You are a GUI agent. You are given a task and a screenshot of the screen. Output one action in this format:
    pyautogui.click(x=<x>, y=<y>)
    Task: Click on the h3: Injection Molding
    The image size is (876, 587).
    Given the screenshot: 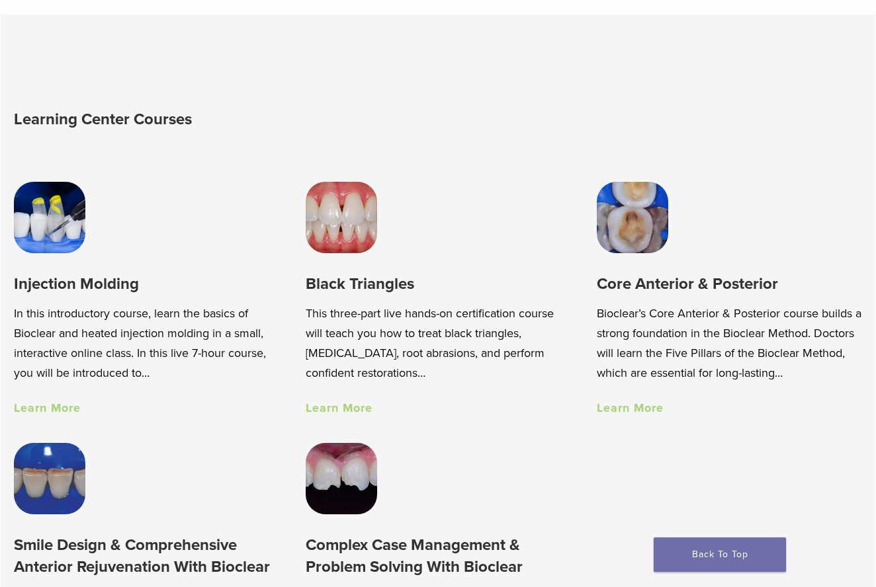 What is the action you would take?
    pyautogui.click(x=146, y=284)
    